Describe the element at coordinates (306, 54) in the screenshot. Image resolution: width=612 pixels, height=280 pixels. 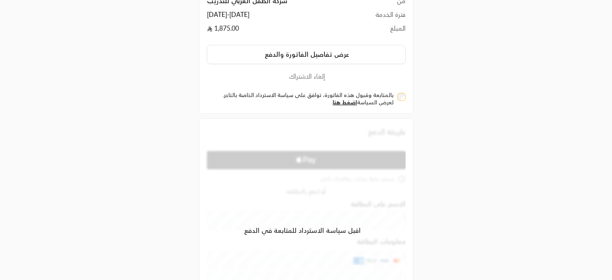
I see `button: عرض تفاصيل الفاتورة والدفع` at that location.